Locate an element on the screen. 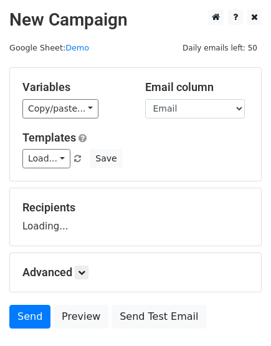 This screenshot has height=346, width=271. h5: Recipients is located at coordinates (135, 208).